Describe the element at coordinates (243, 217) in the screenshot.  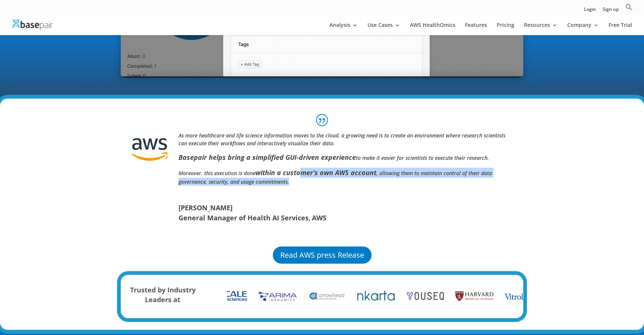
I see `span: General Manager of Health AI Services` at that location.